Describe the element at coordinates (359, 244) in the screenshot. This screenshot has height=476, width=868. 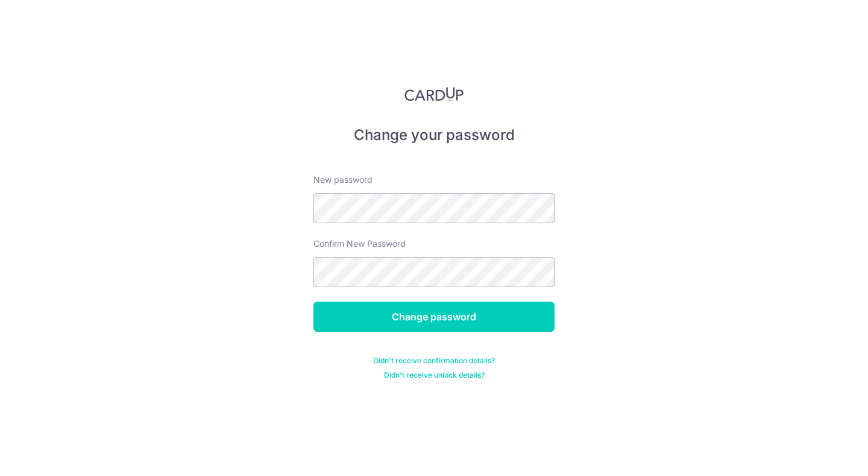
I see `label: Confirm New Password` at that location.